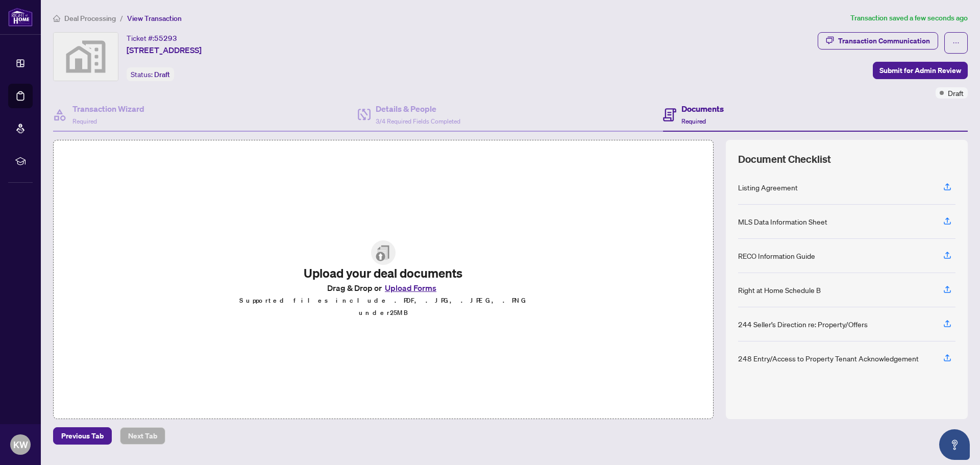  I want to click on span: Drag & Drop or, so click(384, 288).